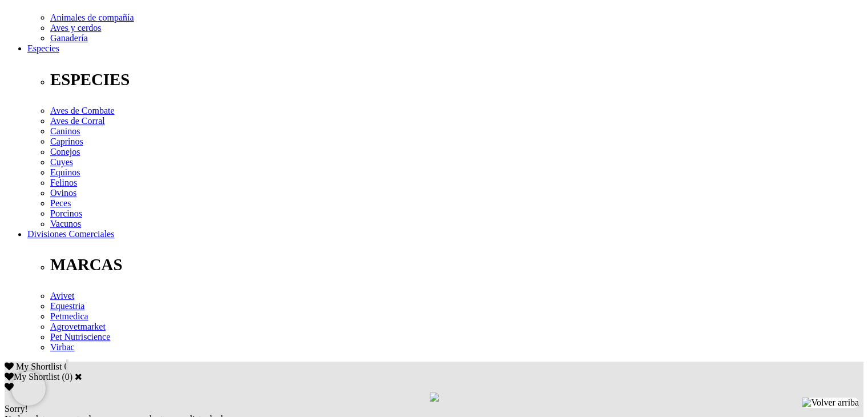 This screenshot has width=868, height=417. What do you see at coordinates (82, 110) in the screenshot?
I see `span: Aves de Combate` at bounding box center [82, 110].